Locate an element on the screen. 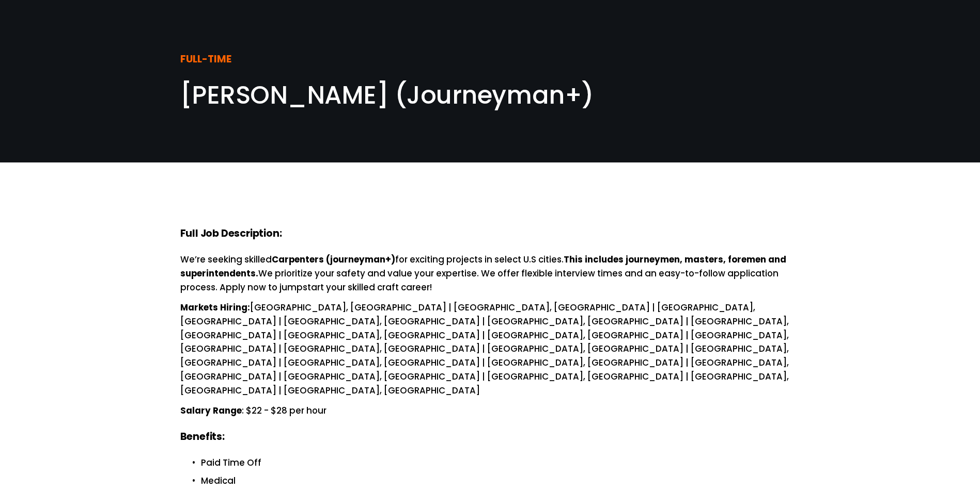 The width and height of the screenshot is (980, 492). strong: Salary Range is located at coordinates (210, 410).